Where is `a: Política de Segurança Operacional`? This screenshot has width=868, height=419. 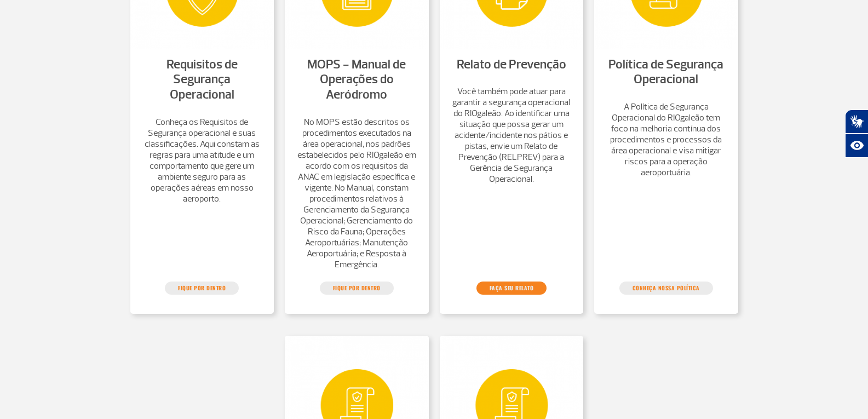
a: Política de Segurança Operacional is located at coordinates (666, 72).